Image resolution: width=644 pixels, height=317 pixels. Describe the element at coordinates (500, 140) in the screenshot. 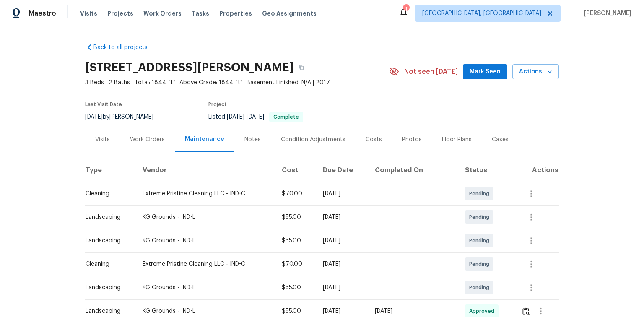

I see `div: Cases` at that location.